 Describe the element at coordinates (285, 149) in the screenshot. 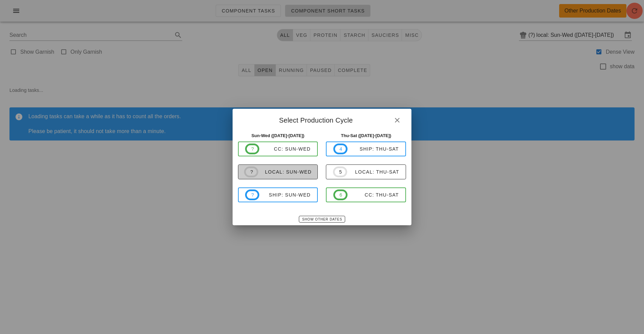

I see `div: CC: Sun-Wed` at that location.